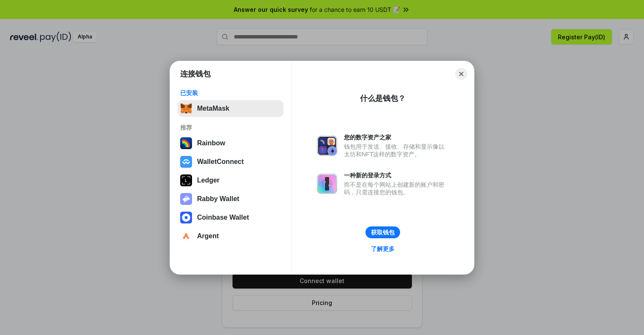 This screenshot has width=644, height=335. I want to click on div: 一种新的登录方式, so click(396, 175).